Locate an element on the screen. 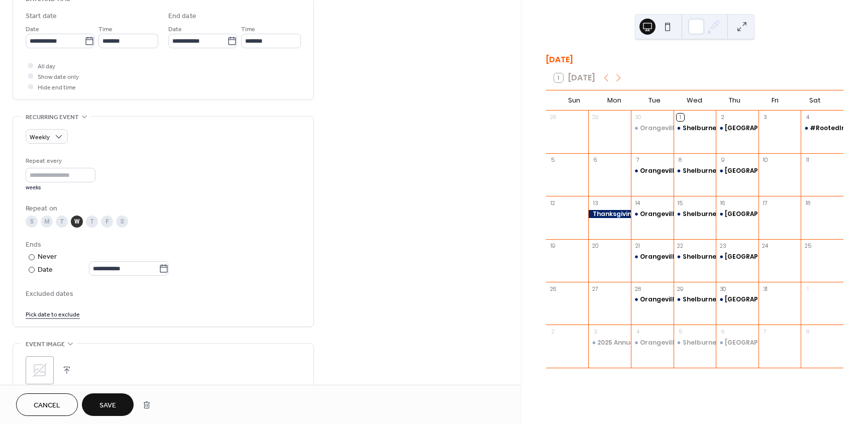 This screenshot has height=424, width=868. div: #RootedInCommunity Food Drive is located at coordinates (822, 129).